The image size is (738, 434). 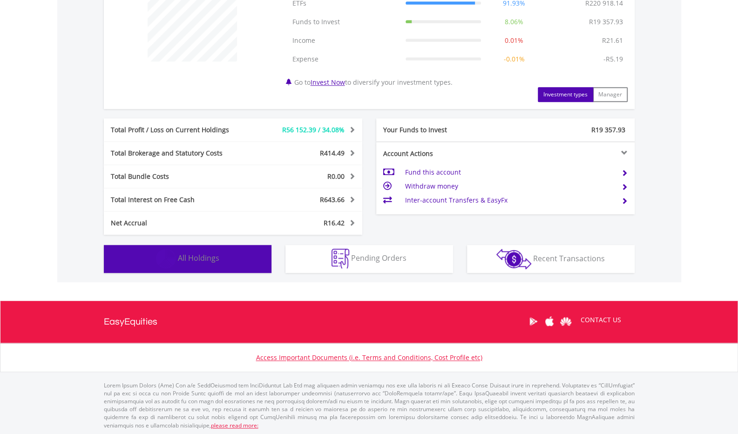 What do you see at coordinates (188, 259) in the screenshot?
I see `button: All Holdings` at bounding box center [188, 259].